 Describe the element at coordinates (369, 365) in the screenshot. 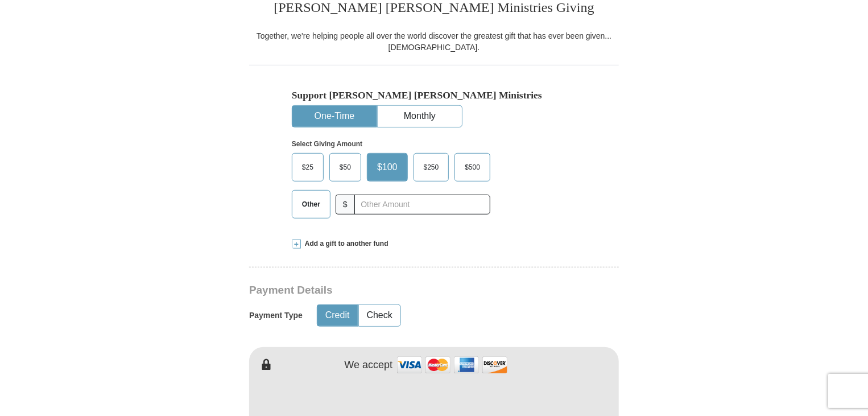

I see `h4: We accept` at that location.